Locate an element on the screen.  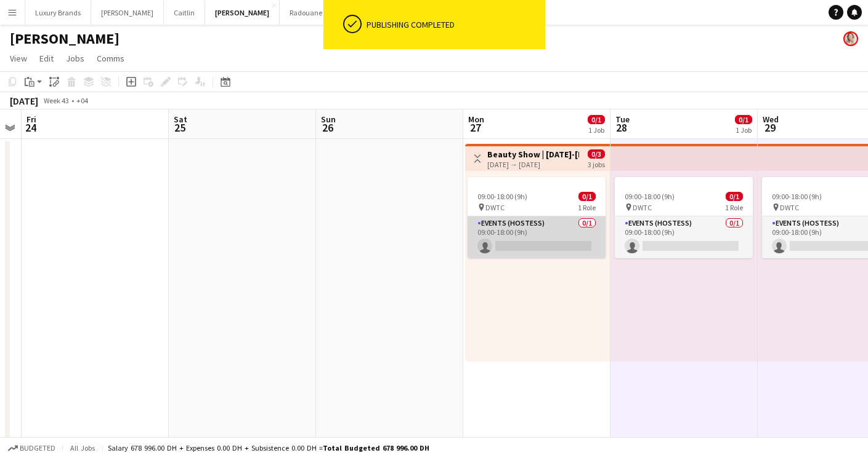
span: Comms is located at coordinates (110, 59).